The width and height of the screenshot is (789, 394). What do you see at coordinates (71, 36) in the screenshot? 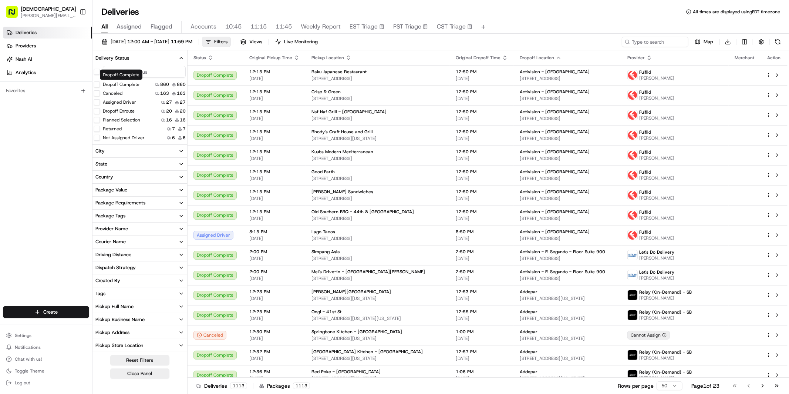
I see `p: Welcome 👋` at bounding box center [71, 36].